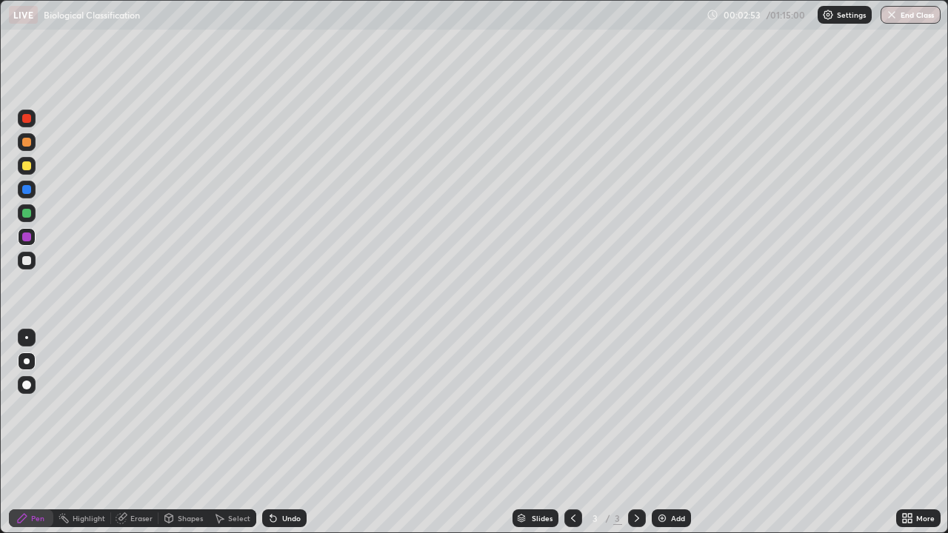 This screenshot has width=948, height=533. What do you see at coordinates (92, 15) in the screenshot?
I see `p: Biological Classification` at bounding box center [92, 15].